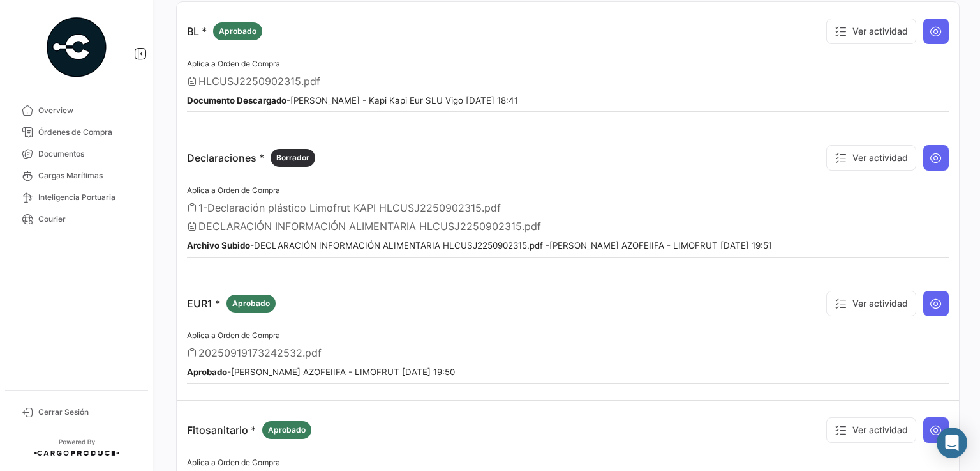 The image size is (980, 471). What do you see at coordinates (76, 132) in the screenshot?
I see `a: Órdenes de Compra` at bounding box center [76, 132].